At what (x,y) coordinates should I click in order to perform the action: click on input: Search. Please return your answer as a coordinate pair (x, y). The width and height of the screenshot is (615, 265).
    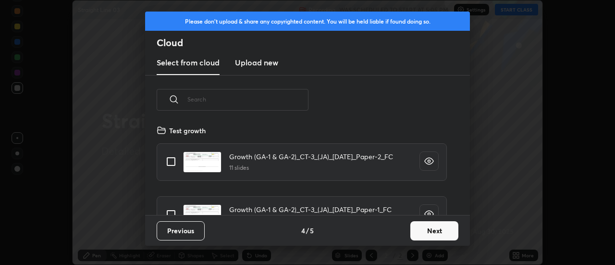
    Looking at the image, I should click on (248, 99).